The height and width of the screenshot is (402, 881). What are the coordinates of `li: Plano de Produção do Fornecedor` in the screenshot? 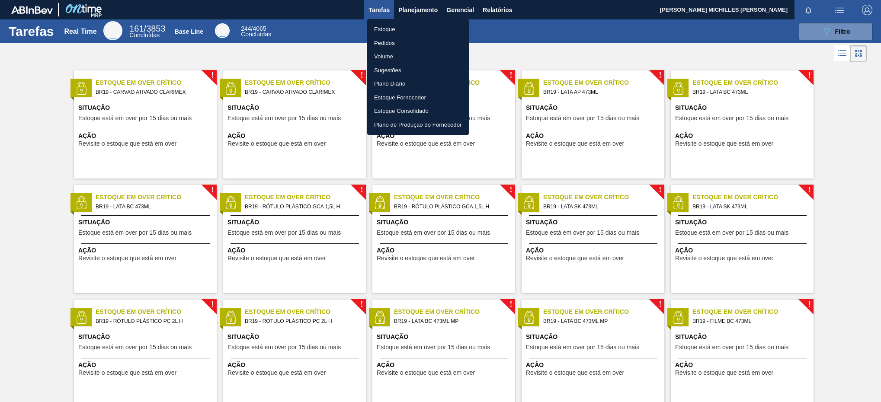 It's located at (418, 125).